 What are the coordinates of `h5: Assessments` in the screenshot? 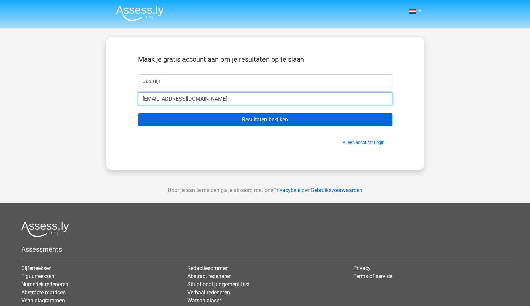 It's located at (265, 249).